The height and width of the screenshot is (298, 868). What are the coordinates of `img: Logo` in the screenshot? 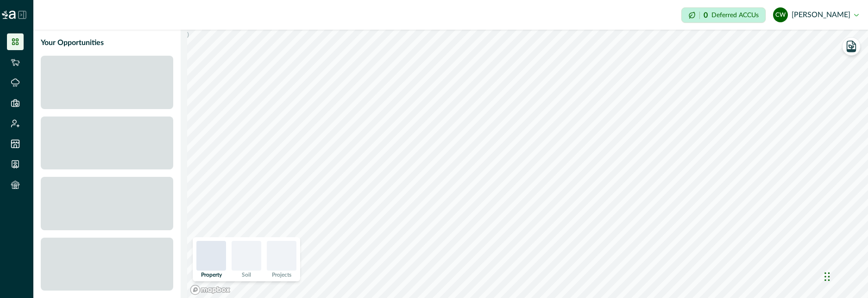 It's located at (9, 15).